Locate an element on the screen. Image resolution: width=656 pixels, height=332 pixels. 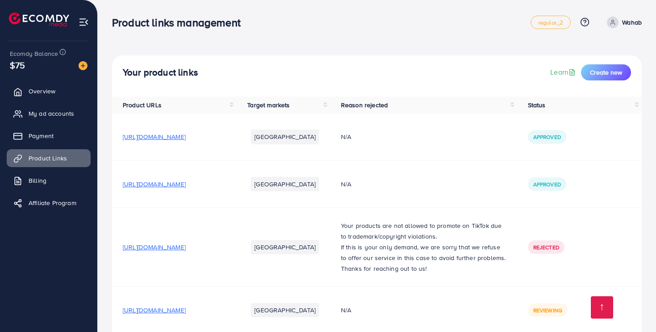
p: Thanks for reaching out to us! is located at coordinates (423, 268).